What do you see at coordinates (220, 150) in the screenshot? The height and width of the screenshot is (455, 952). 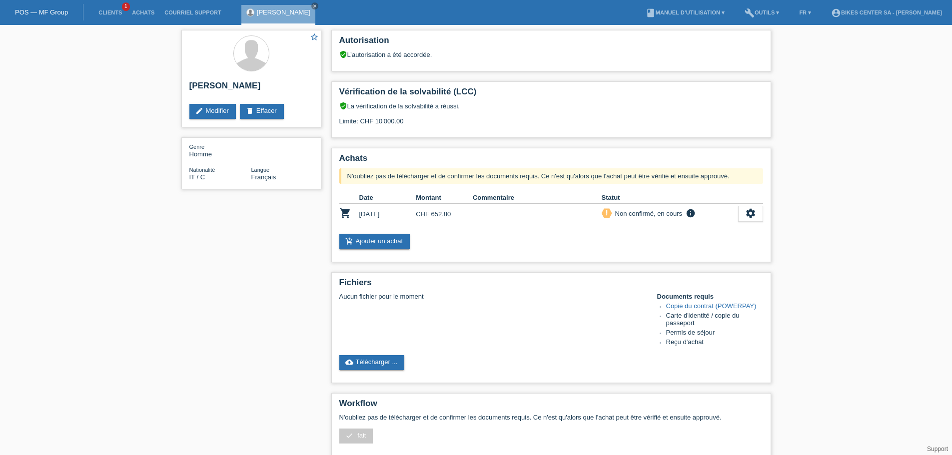 I see `div: Homme` at bounding box center [220, 150].